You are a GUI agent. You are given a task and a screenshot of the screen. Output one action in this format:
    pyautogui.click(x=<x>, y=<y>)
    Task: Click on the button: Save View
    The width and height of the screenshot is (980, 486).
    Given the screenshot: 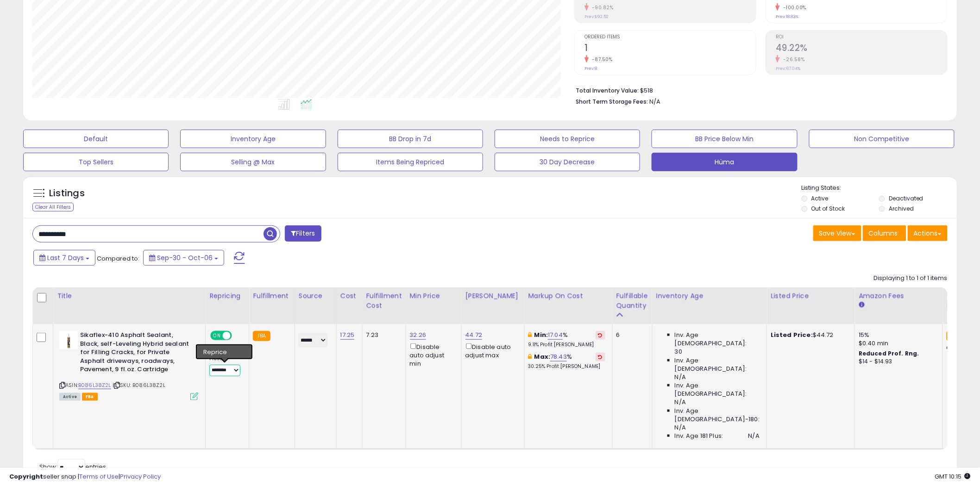 What is the action you would take?
    pyautogui.click(x=837, y=233)
    